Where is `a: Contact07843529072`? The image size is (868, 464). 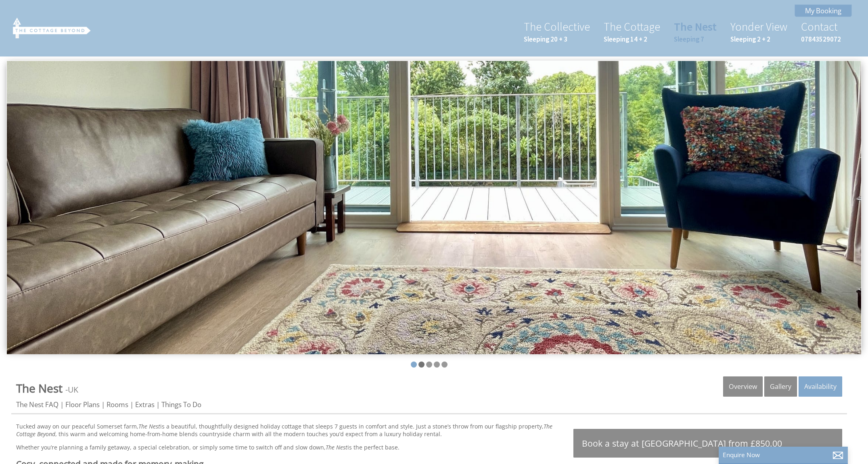 a: Contact07843529072 is located at coordinates (821, 31).